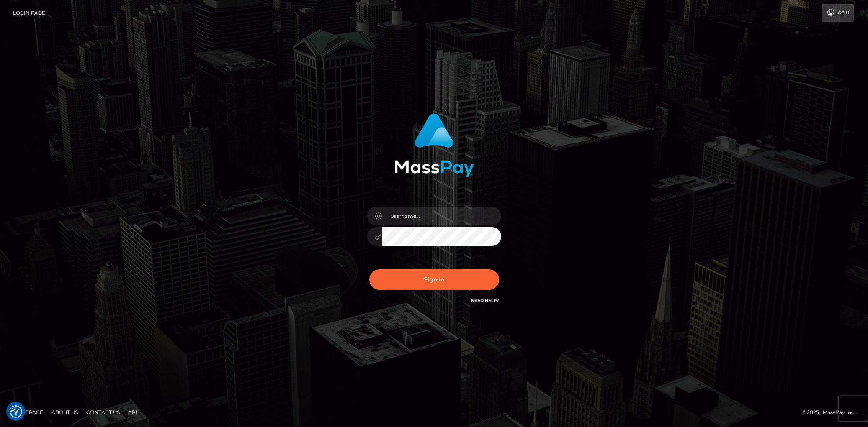 The height and width of the screenshot is (427, 868). Describe the element at coordinates (484, 300) in the screenshot. I see `a: Need Help?` at that location.